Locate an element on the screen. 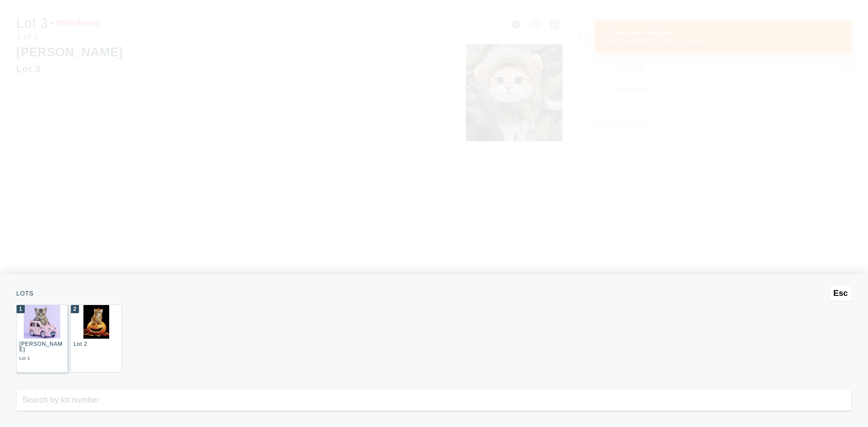  div: Lot 1 is located at coordinates (25, 358).